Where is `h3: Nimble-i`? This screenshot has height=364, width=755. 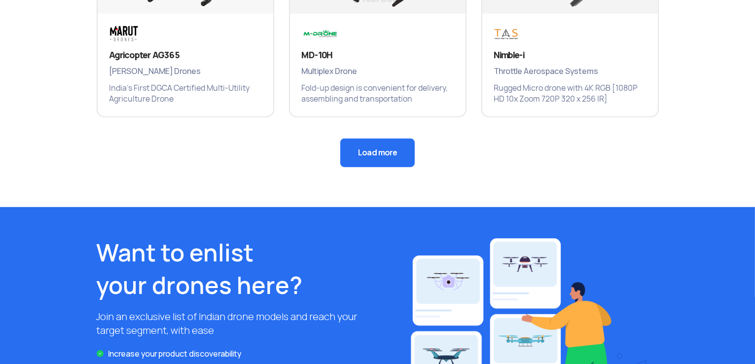 h3: Nimble-i is located at coordinates (570, 55).